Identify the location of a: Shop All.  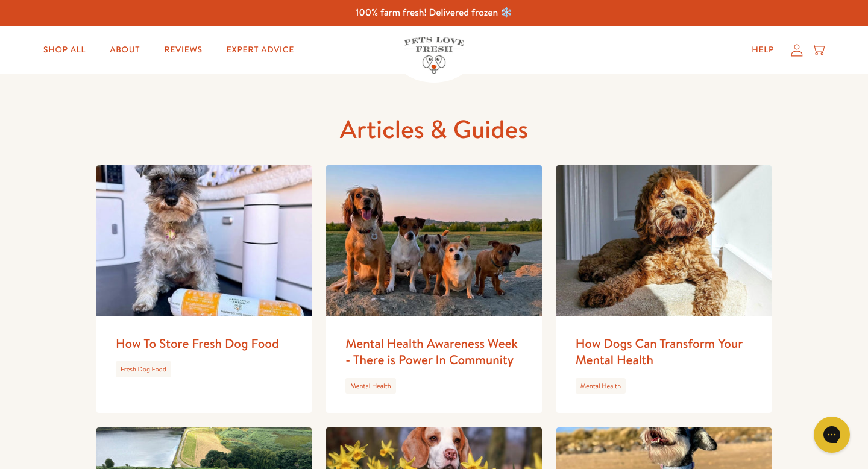
(65, 50).